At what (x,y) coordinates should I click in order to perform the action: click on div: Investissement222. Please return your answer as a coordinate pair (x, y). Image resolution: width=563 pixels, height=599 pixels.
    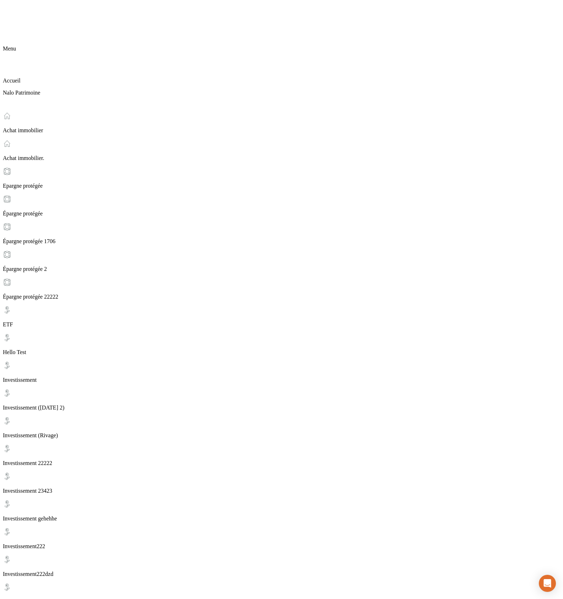
    Looking at the image, I should click on (281, 538).